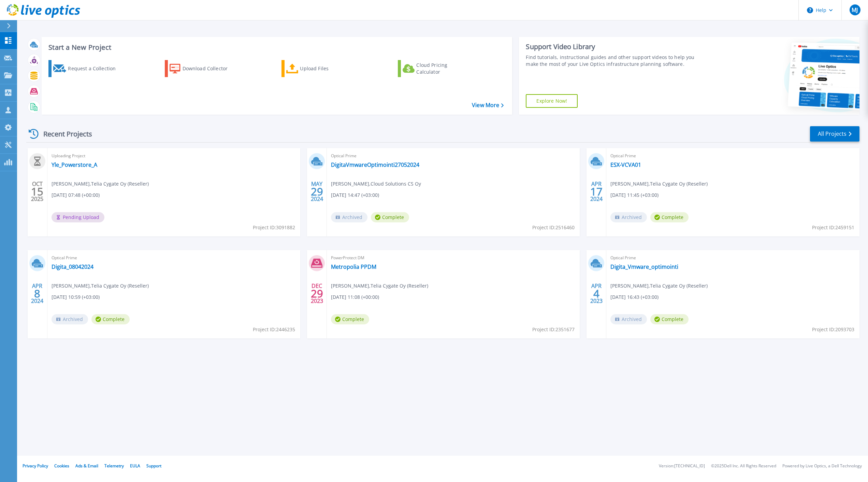 Image resolution: width=868 pixels, height=482 pixels. I want to click on a: Privacy Policy, so click(35, 465).